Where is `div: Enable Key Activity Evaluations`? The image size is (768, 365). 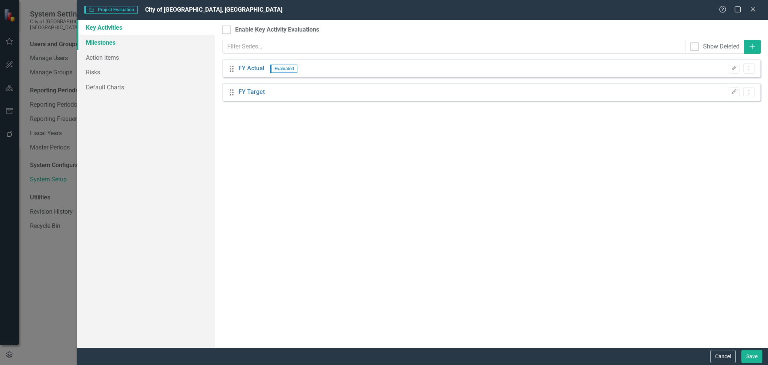
div: Enable Key Activity Evaluations is located at coordinates (277, 30).